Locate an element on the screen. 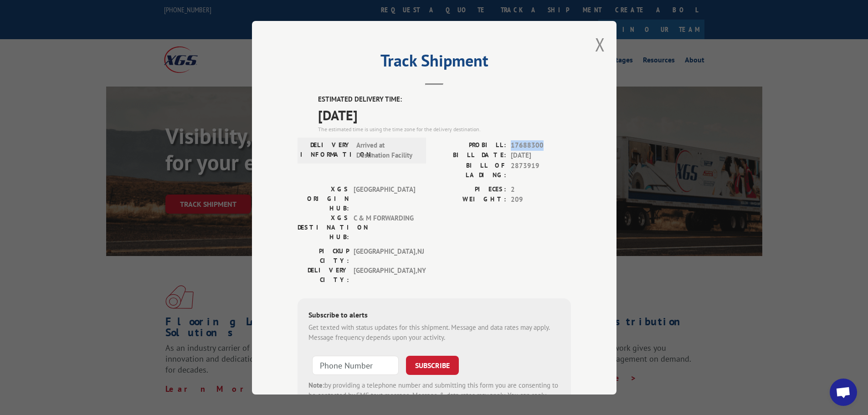 The width and height of the screenshot is (868, 415). span: 17688300 is located at coordinates (540, 145).